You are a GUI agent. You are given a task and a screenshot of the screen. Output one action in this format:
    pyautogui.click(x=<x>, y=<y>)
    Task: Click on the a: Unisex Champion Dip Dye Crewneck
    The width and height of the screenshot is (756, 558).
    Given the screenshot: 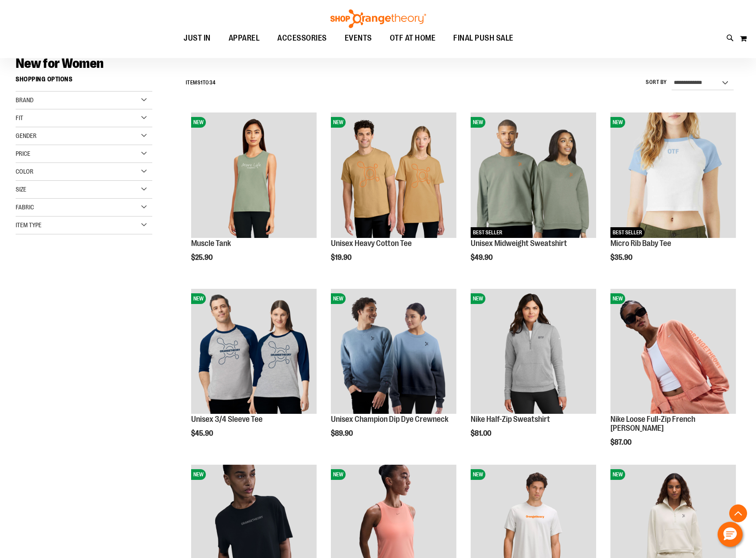 What is the action you would take?
    pyautogui.click(x=389, y=420)
    